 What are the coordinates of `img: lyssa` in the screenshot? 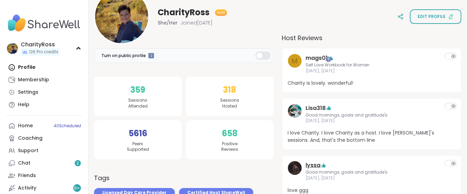 It's located at (295, 168).